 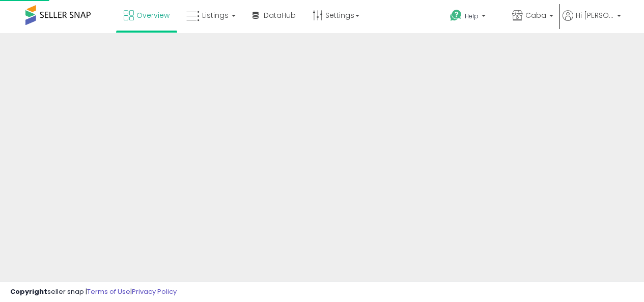 What do you see at coordinates (471, 16) in the screenshot?
I see `span: Help` at bounding box center [471, 16].